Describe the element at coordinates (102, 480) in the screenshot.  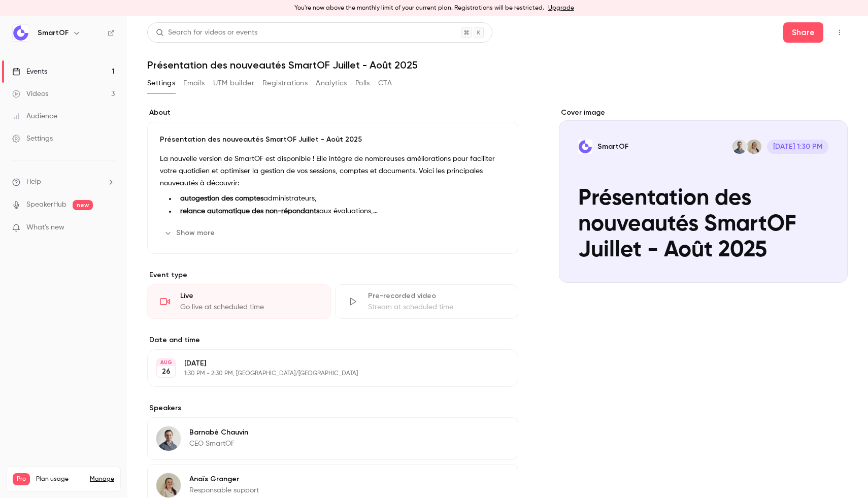
I see `a: Manage` at that location.